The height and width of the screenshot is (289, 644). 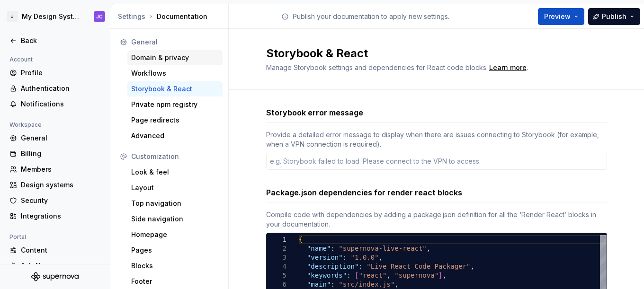 I want to click on div: J, so click(x=12, y=16).